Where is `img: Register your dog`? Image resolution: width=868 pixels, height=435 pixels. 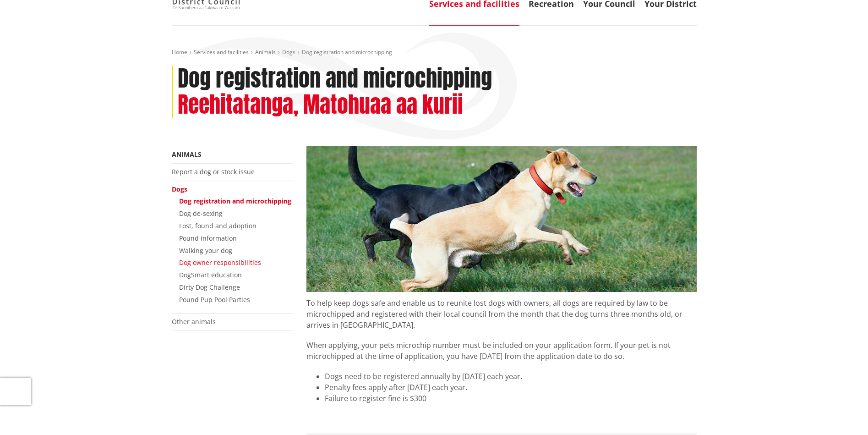
img: Register your dog is located at coordinates (501, 218).